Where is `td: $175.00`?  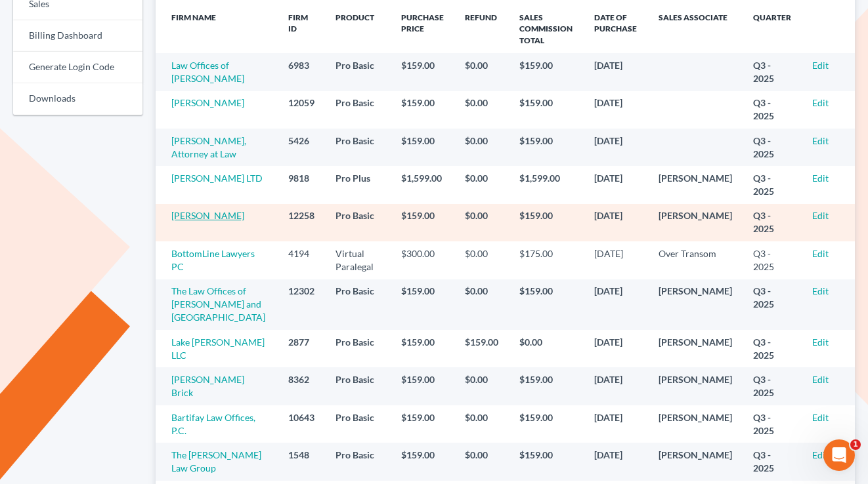 td: $175.00 is located at coordinates (546, 260).